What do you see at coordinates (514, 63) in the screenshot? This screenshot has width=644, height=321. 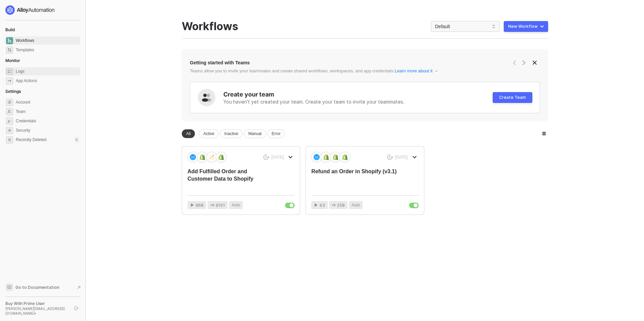 I see `span: icon-arrow-left` at bounding box center [514, 63].